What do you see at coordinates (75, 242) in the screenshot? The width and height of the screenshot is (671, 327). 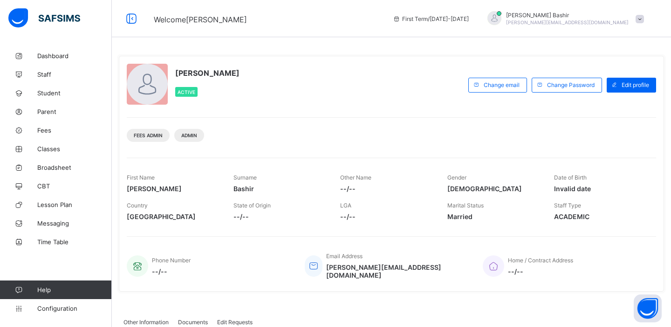 I see `span: Time Table` at bounding box center [75, 242].